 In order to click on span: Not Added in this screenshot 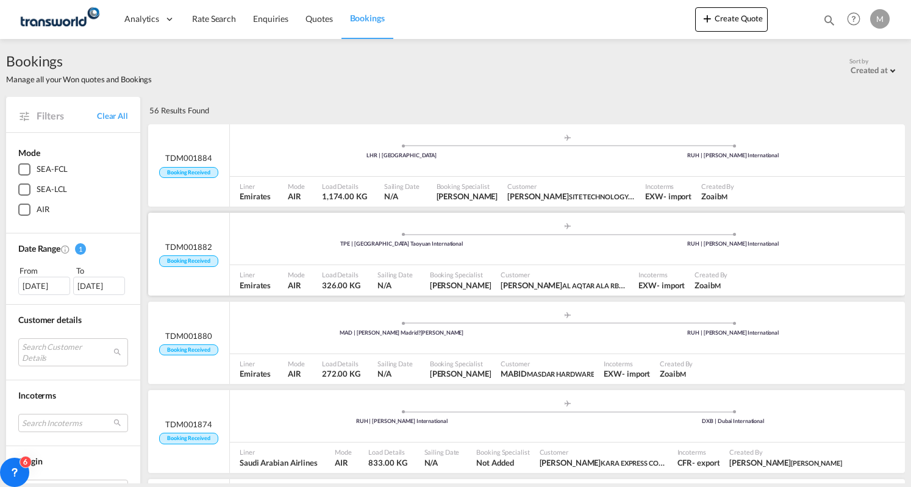, I will do `click(502, 463)`.